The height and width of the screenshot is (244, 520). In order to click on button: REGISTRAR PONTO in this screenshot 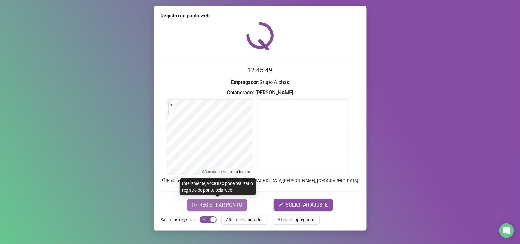, I will do `click(217, 205)`.